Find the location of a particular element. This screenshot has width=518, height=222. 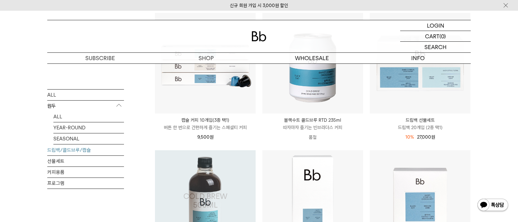

p: 품절 is located at coordinates (312, 137).